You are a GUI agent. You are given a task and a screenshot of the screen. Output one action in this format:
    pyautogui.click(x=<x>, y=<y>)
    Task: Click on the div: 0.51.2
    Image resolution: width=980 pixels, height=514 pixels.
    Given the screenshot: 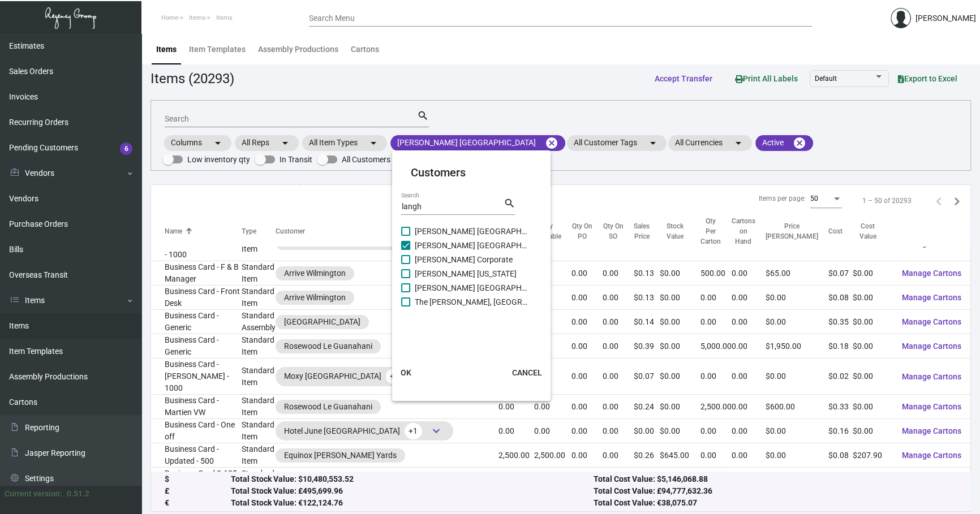 What is the action you would take?
    pyautogui.click(x=78, y=494)
    